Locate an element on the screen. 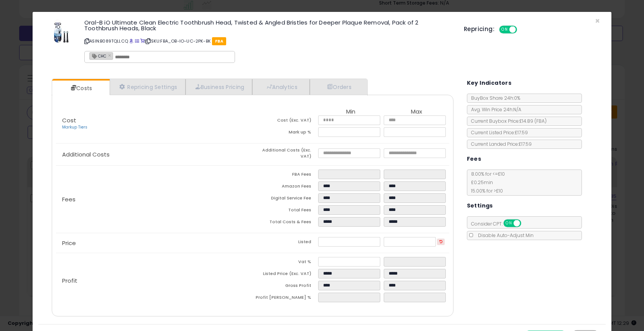  td: Additional Costs (Exc. VAT) is located at coordinates (285, 154).